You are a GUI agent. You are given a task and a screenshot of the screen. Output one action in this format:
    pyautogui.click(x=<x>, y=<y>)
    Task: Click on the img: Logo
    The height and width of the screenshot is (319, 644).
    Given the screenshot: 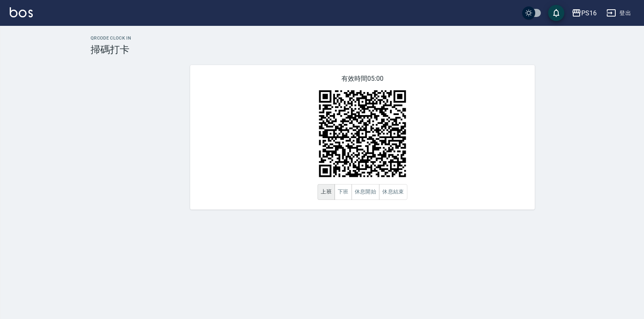 What is the action you would take?
    pyautogui.click(x=21, y=12)
    